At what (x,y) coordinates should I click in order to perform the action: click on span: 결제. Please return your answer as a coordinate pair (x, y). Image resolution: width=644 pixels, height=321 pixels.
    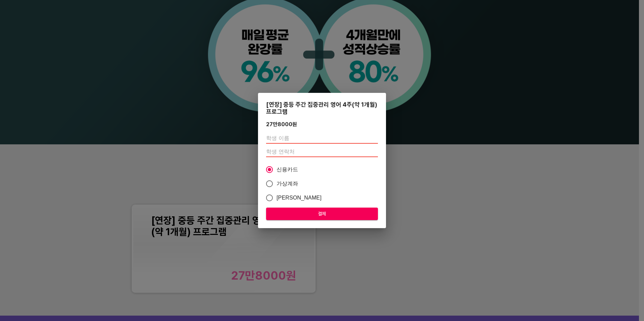
    Looking at the image, I should click on (322, 213).